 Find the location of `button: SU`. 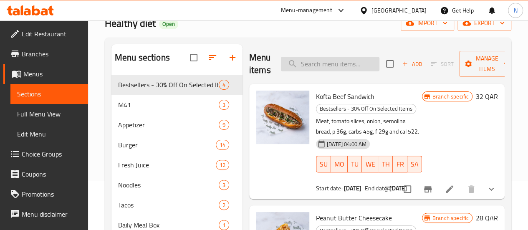

button: SU is located at coordinates (323, 164).